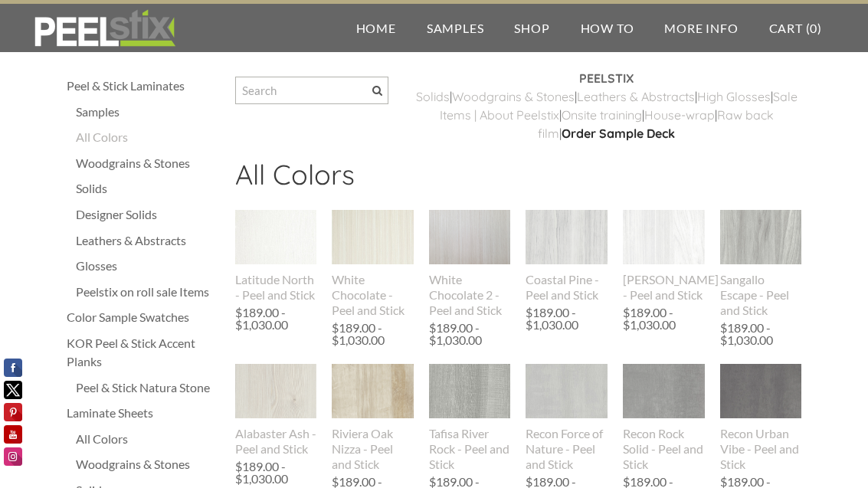 This screenshot has height=488, width=868. I want to click on div: Glosses, so click(148, 266).